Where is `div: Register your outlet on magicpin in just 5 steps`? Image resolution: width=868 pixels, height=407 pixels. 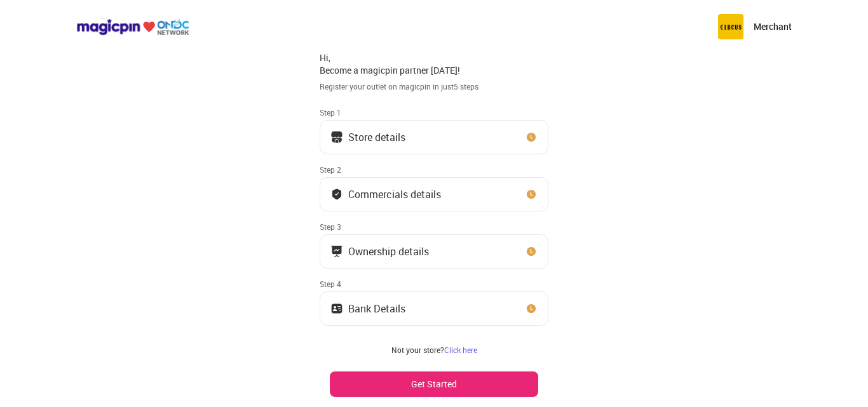
div: Register your outlet on magicpin in just 5 steps is located at coordinates (434, 87).